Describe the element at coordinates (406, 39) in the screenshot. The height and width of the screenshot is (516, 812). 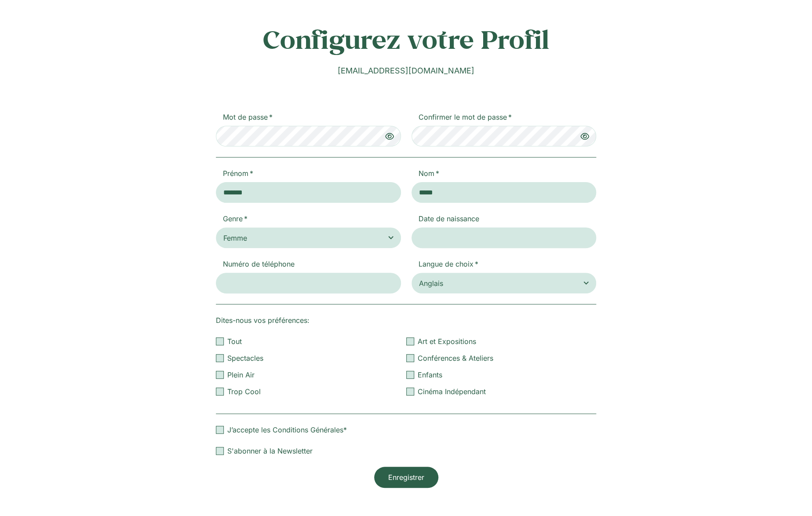
I see `h2: Configurez votre Profil​` at that location.